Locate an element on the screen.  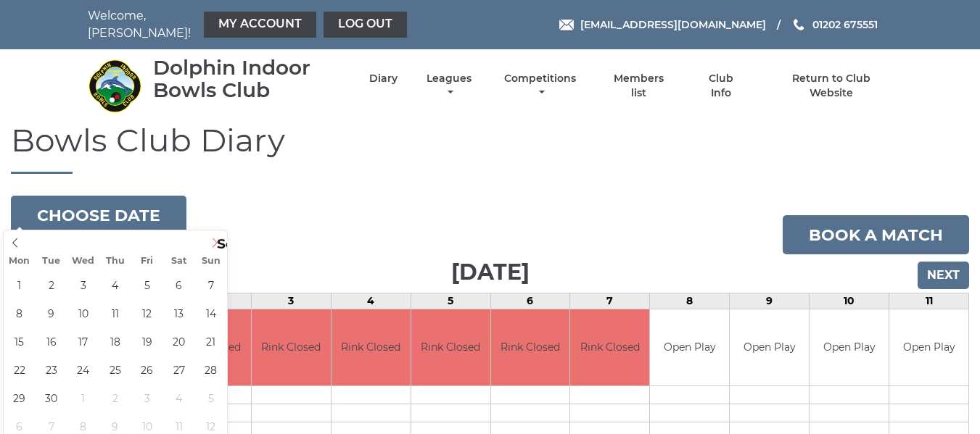
span: Sun is located at coordinates (211, 261).